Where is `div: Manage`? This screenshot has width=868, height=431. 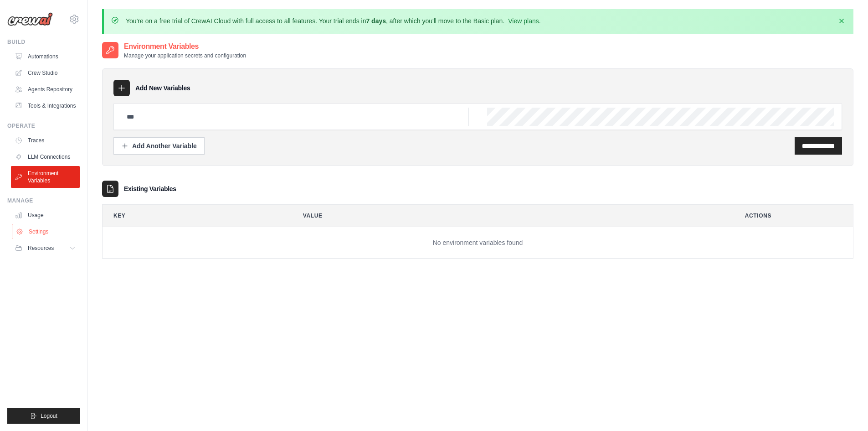 div: Manage is located at coordinates (44, 200).